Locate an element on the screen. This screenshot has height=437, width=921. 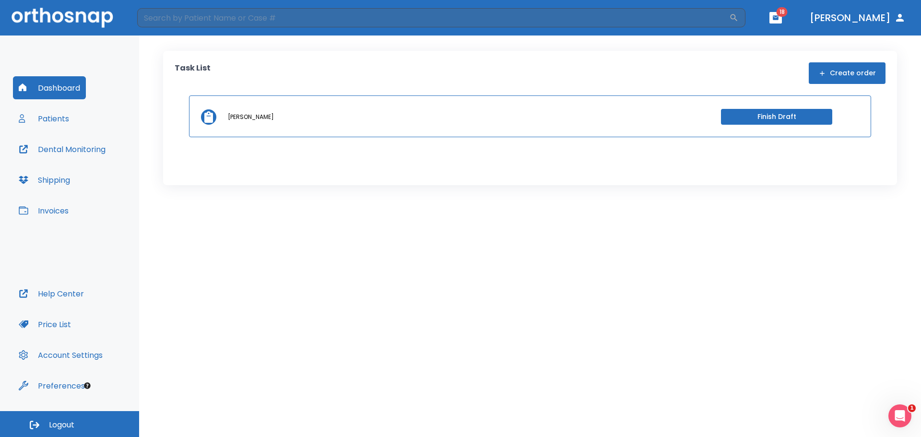
span: Logout is located at coordinates (61, 425).